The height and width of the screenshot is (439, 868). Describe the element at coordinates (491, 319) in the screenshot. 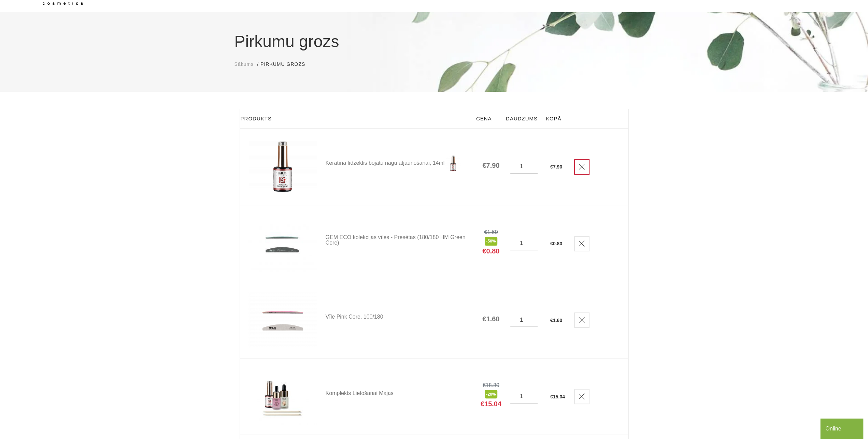

I see `span: €1.60` at that location.